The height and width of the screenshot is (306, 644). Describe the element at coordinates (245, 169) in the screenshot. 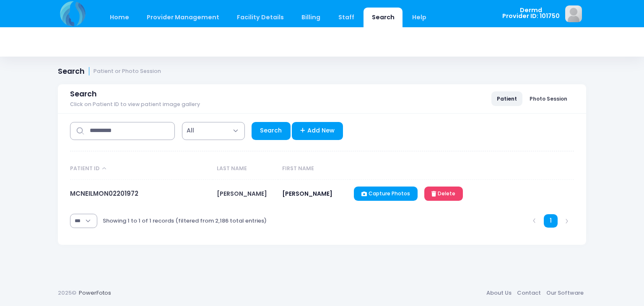

I see `th: Last Name: activate to sort column ascending` at that location.